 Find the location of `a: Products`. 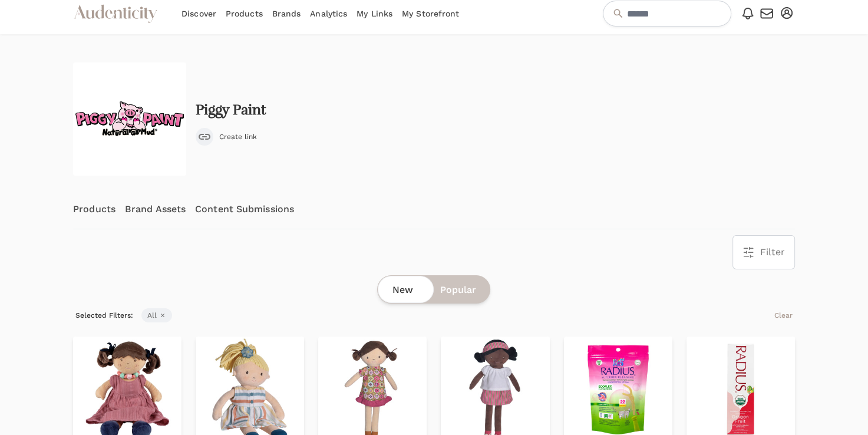

a: Products is located at coordinates (95, 209).